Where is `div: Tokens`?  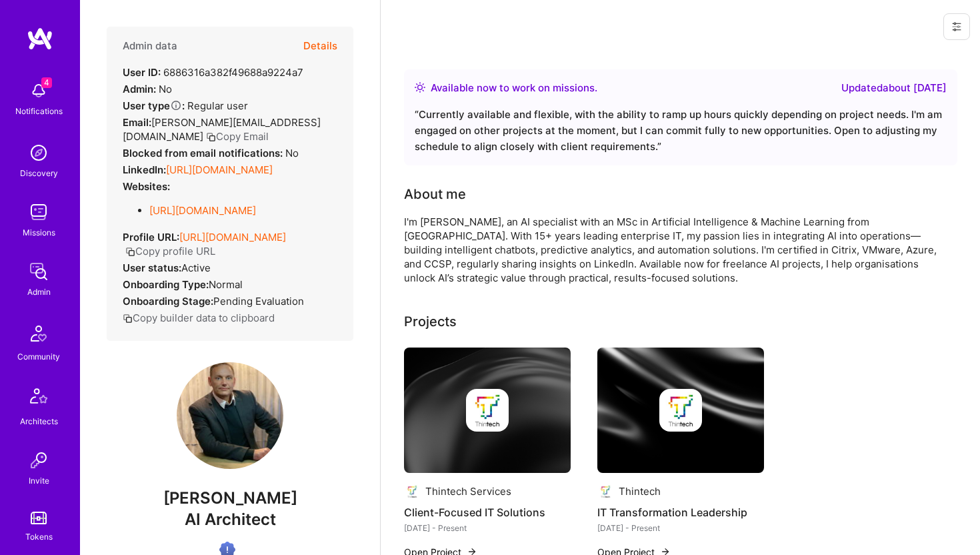
div: Tokens is located at coordinates (39, 536).